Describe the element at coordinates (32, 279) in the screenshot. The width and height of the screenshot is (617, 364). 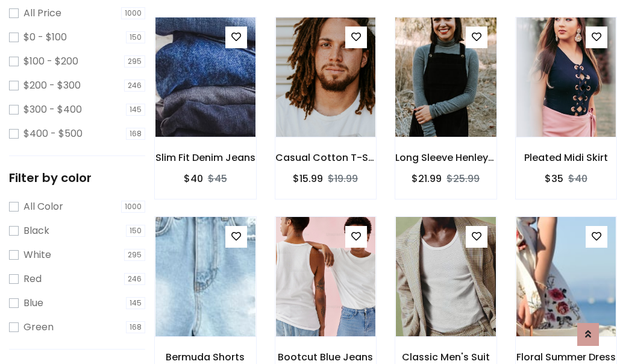
I see `label: Red` at that location.